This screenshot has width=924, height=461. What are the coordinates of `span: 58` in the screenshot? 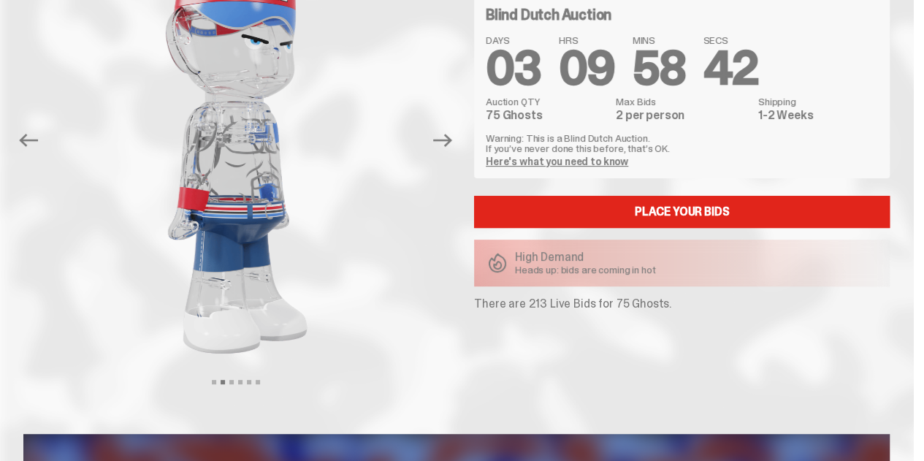 It's located at (659, 68).